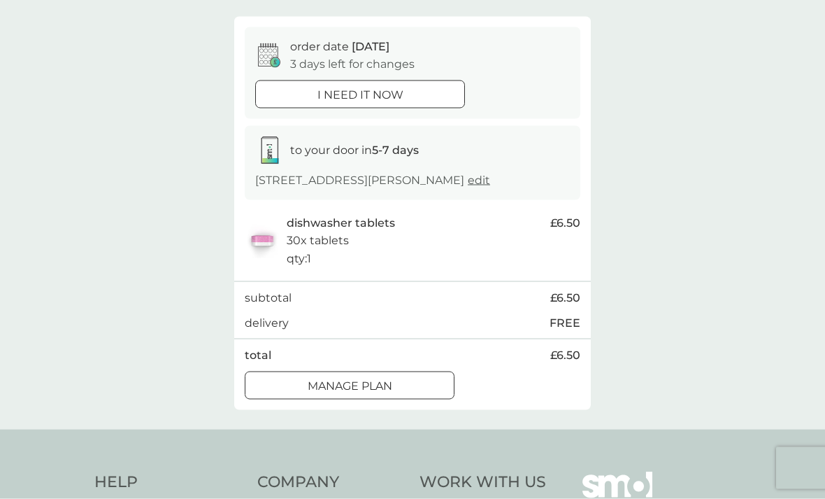 The height and width of the screenshot is (499, 825). What do you see at coordinates (299, 259) in the screenshot?
I see `p: qty : 1` at bounding box center [299, 259].